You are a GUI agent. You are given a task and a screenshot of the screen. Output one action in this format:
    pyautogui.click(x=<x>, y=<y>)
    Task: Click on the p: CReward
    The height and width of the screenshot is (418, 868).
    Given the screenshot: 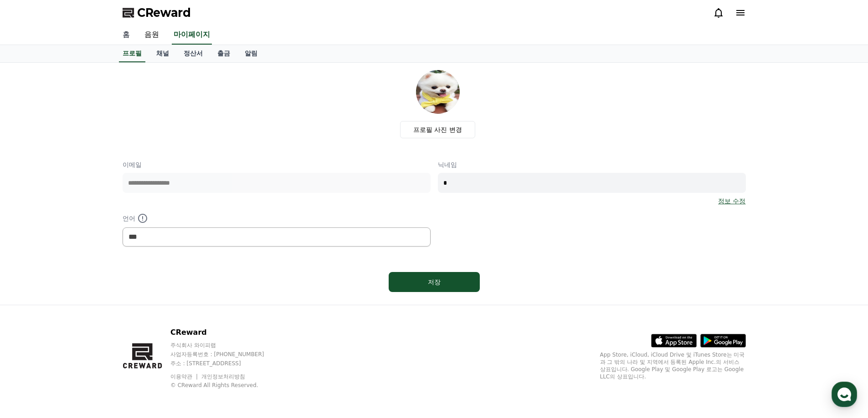 What is the action you would take?
    pyautogui.click(x=226, y=333)
    